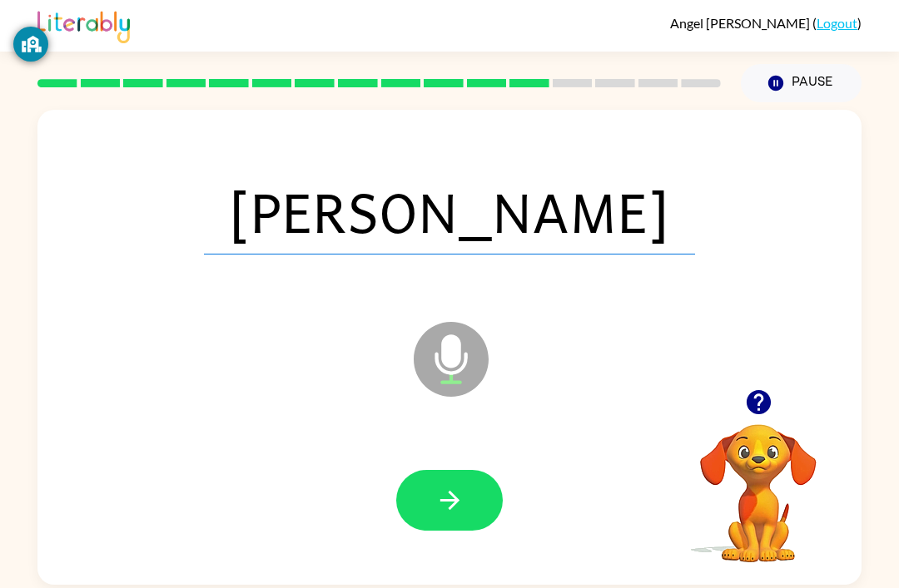  What do you see at coordinates (84, 25) in the screenshot?
I see `img: Literably` at bounding box center [84, 25].